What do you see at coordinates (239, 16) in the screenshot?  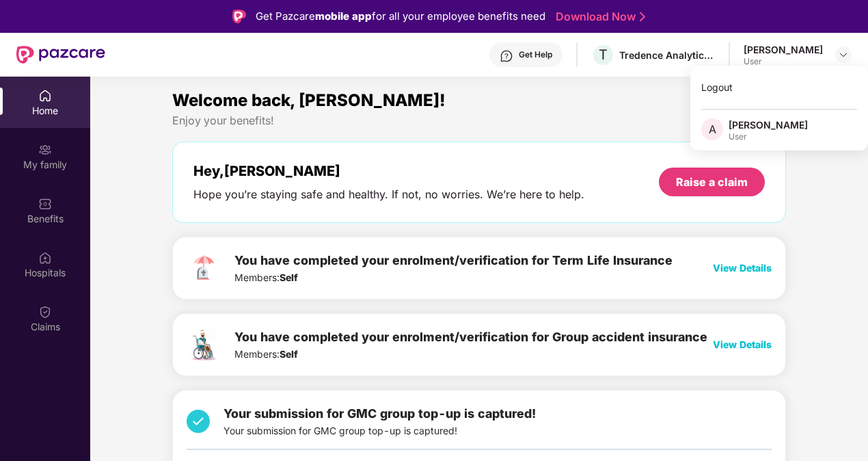 I see `img: Logo` at bounding box center [239, 16].